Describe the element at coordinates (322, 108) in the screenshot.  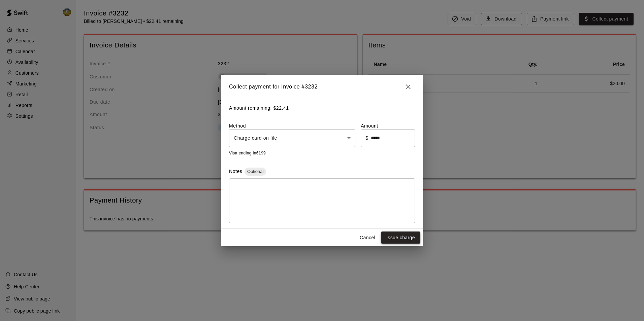
I see `p: Amount remaining: $ 22.41` at that location.